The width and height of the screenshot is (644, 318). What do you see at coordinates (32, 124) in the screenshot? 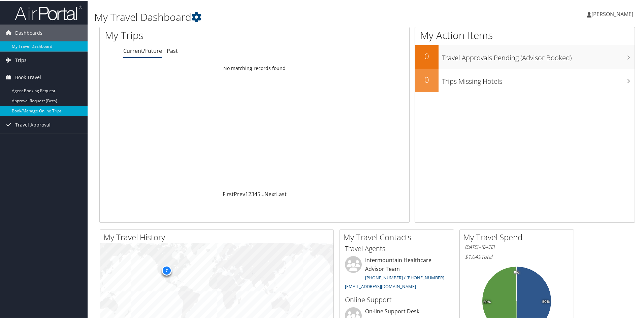
I see `span: Travel Approval` at bounding box center [32, 124].